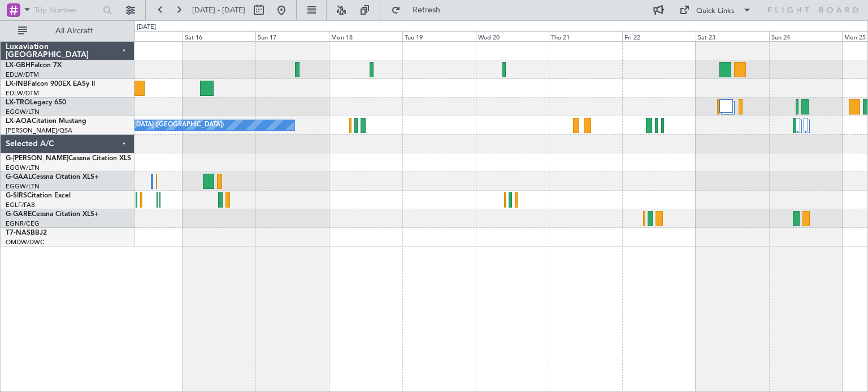 This screenshot has width=868, height=392. I want to click on div: Quick Links, so click(715, 12).